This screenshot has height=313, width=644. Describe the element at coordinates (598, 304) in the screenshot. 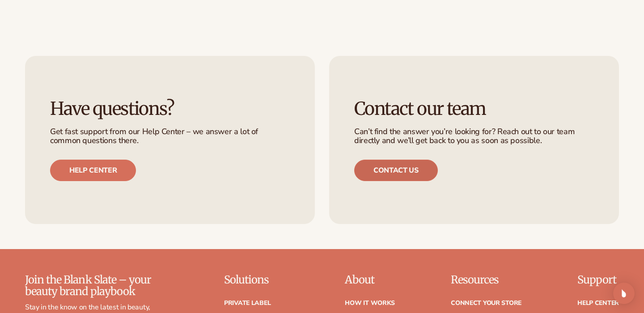

I see `a: Help Center` at that location.